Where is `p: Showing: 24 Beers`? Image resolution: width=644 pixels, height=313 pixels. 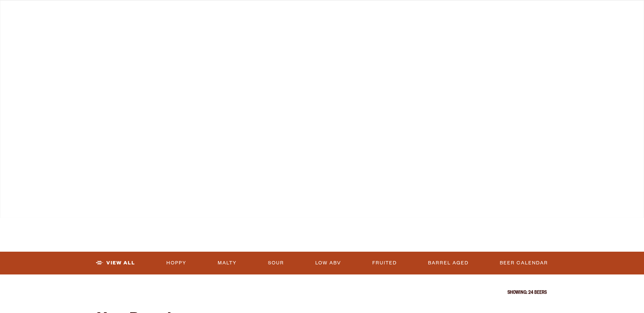
p: Showing: 24 Beers is located at coordinates (322, 294).